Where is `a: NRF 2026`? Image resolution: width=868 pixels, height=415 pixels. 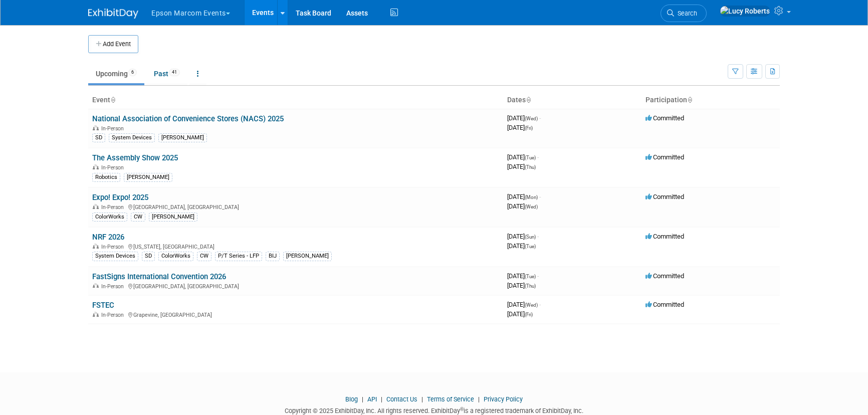 a: NRF 2026 is located at coordinates (108, 237).